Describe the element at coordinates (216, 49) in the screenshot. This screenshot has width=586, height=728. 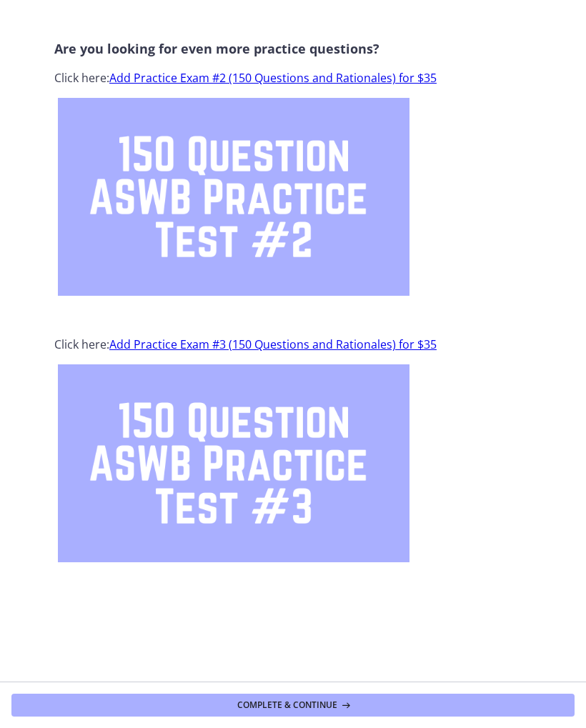
I see `span: Are you looking for even more practice questions?` at that location.